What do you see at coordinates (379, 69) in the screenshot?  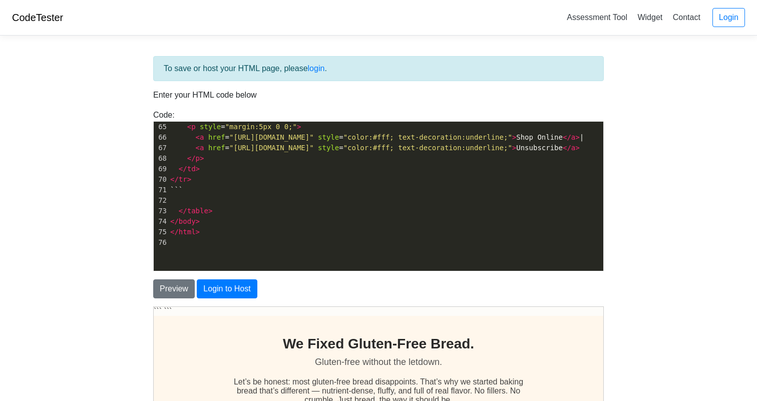 I see `div: To save or host your HTML page, please .` at bounding box center [379, 69].